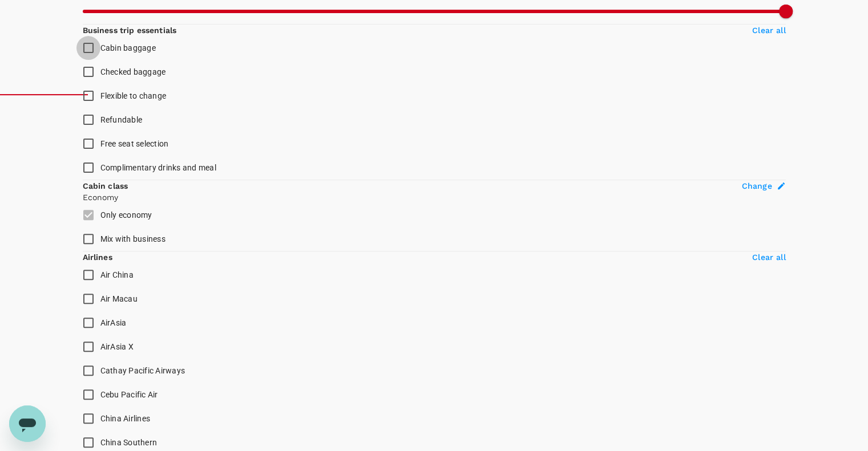 This screenshot has width=868, height=451. What do you see at coordinates (106, 186) in the screenshot?
I see `strong: Cabin class` at bounding box center [106, 186].